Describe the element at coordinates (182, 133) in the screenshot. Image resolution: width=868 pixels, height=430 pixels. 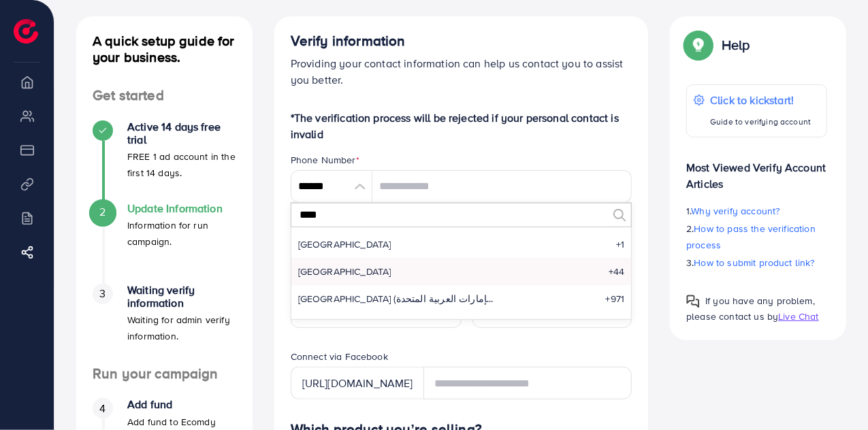
I see `h4: Active 14 days free trial` at that location.